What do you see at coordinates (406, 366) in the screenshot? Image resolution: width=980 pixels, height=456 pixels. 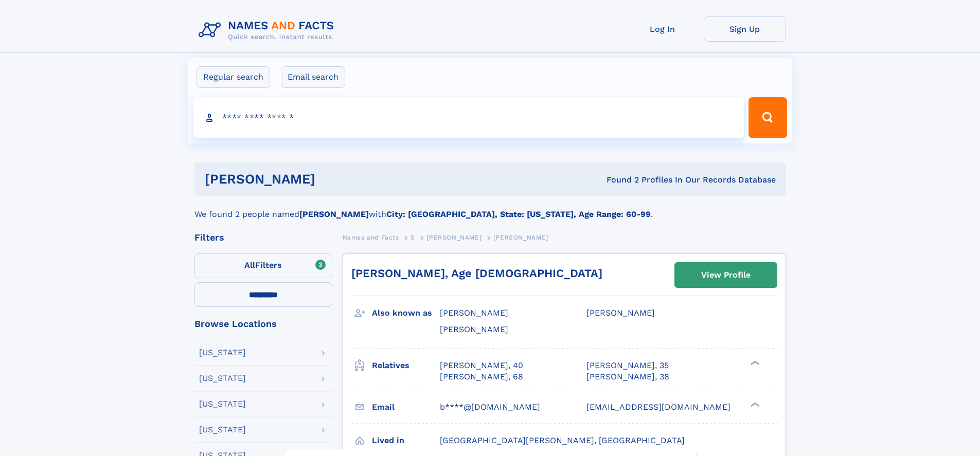 I see `h3: Relatives` at bounding box center [406, 366].